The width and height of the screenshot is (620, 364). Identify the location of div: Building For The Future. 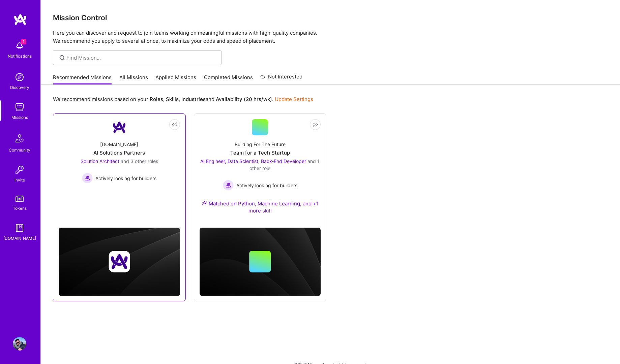
(260, 144).